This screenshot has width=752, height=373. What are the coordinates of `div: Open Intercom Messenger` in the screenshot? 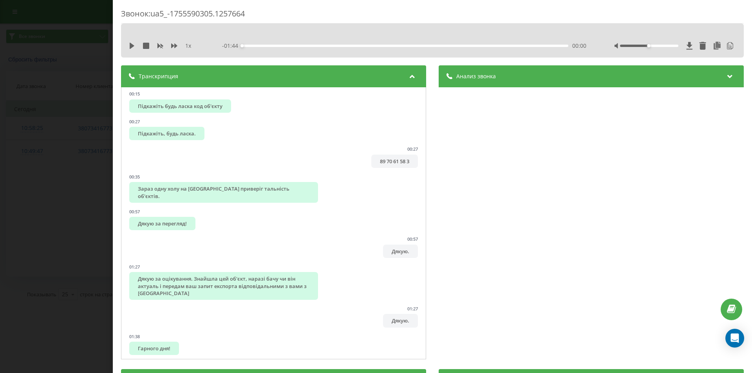 It's located at (735, 339).